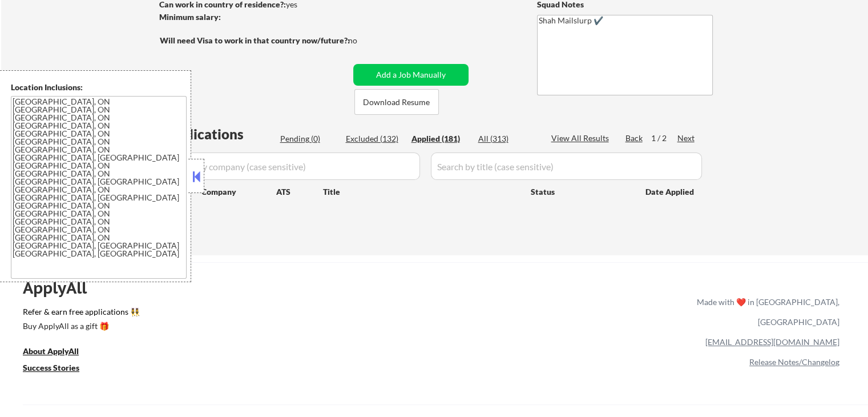 The height and width of the screenshot is (417, 868). I want to click on div: Buy ApplyAll as a gift 🎁, so click(80, 326).